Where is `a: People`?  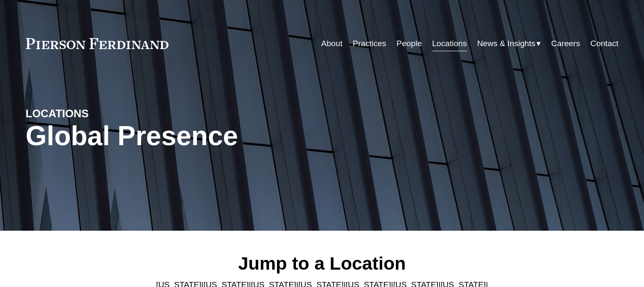
a: People is located at coordinates (409, 43).